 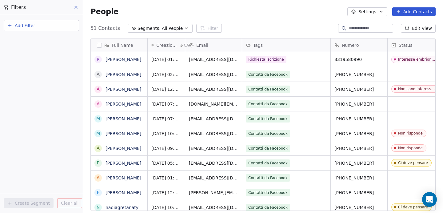 I want to click on span: 51 Contacts, so click(x=105, y=28).